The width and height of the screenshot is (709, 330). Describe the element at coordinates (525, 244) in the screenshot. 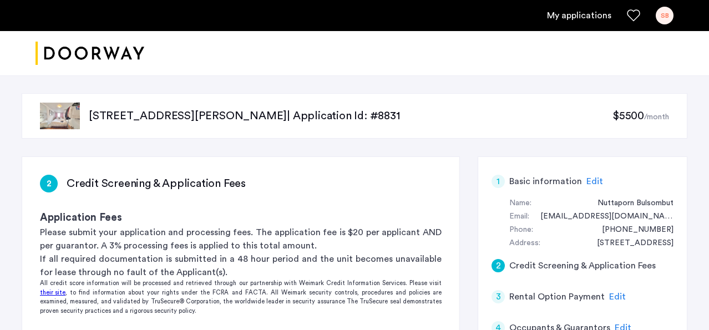

I see `div: Address:` at that location.